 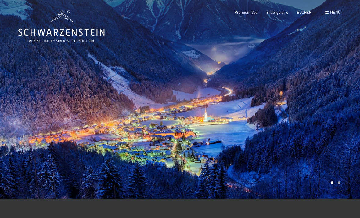 What do you see at coordinates (304, 12) in the screenshot?
I see `span: BUCHEN` at bounding box center [304, 12].